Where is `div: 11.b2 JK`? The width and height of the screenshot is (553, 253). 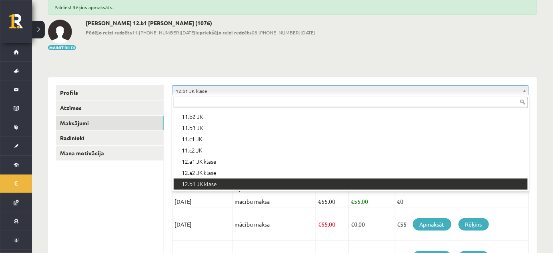
div: 11.b2 JK is located at coordinates (350, 117).